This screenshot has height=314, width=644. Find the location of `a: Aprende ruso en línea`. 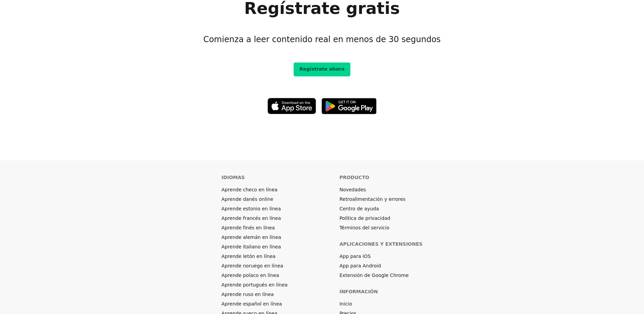

a: Aprende ruso en línea is located at coordinates (247, 294).